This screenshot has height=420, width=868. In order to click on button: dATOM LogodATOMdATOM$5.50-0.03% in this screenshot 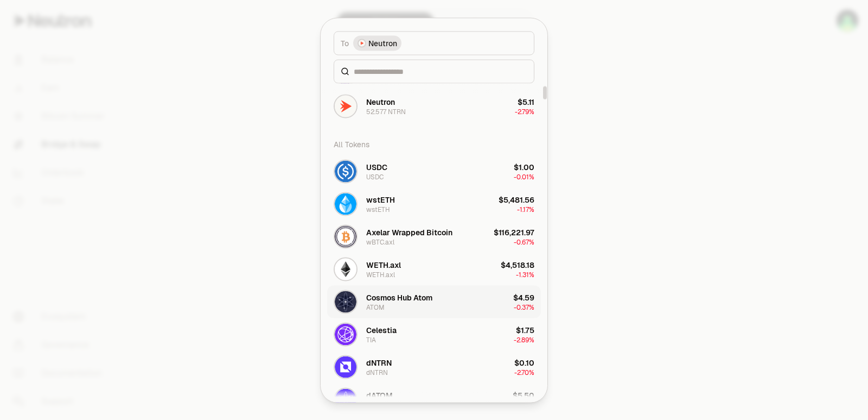, I will do `click(434, 399)`.